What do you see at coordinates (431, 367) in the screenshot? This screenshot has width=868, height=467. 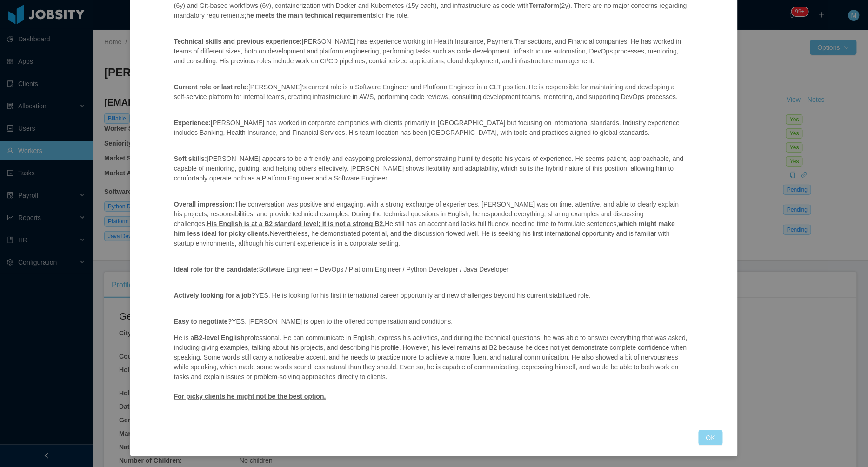 I see `p: He is a professional. He can communicate in English, express his activities, and during the techn...` at bounding box center [431, 367].